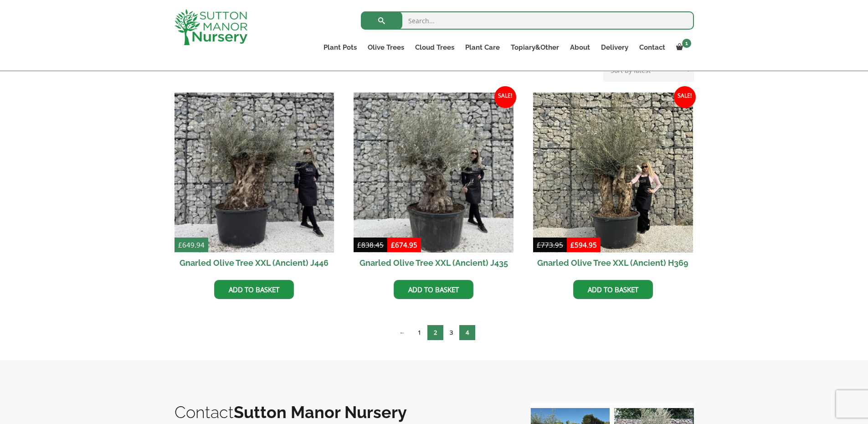  I want to click on bdi: 773.95, so click(550, 245).